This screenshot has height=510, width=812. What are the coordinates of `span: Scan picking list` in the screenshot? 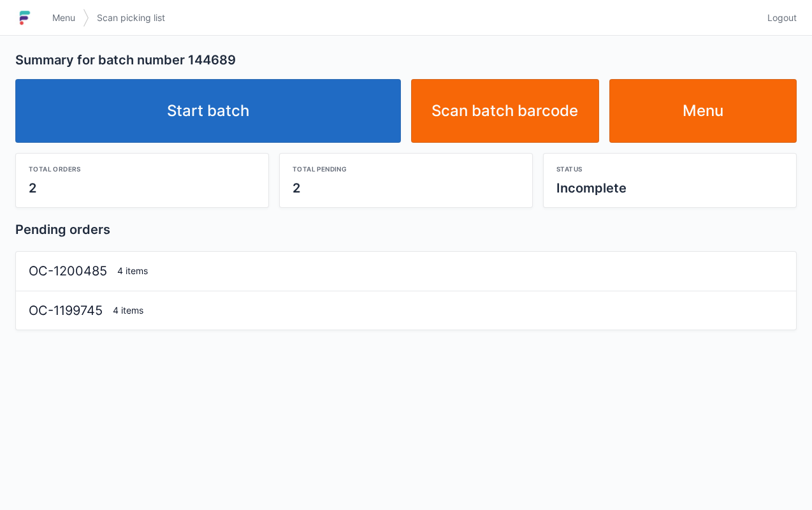 It's located at (131, 18).